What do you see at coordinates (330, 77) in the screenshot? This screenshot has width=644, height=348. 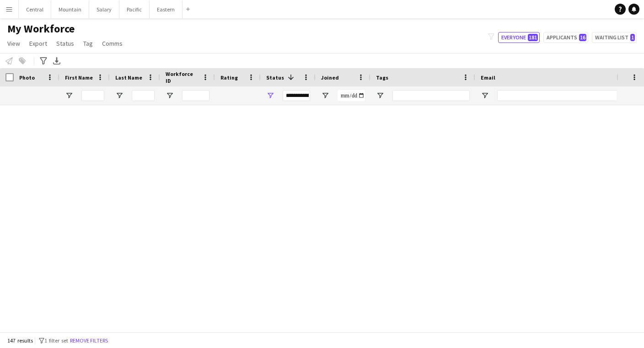 I see `span: Joined` at bounding box center [330, 77].